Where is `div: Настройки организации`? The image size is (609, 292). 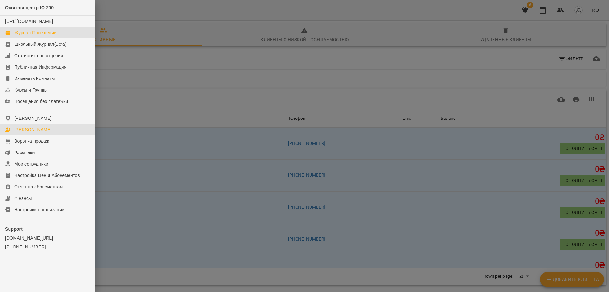
div: Настройки организации is located at coordinates (39, 209).